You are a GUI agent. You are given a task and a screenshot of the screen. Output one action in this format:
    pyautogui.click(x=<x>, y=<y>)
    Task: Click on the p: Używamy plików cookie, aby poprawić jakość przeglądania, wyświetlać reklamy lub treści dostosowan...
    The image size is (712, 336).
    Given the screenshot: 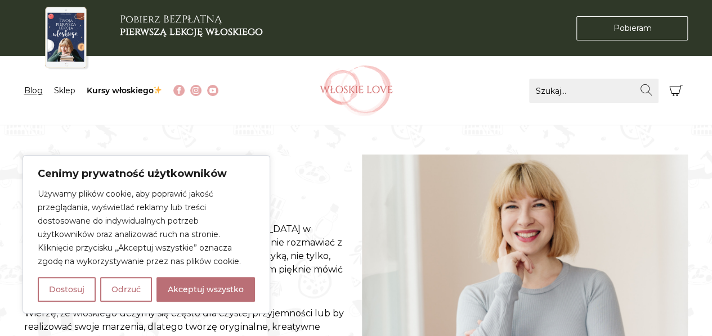 What is the action you would take?
    pyautogui.click(x=146, y=228)
    